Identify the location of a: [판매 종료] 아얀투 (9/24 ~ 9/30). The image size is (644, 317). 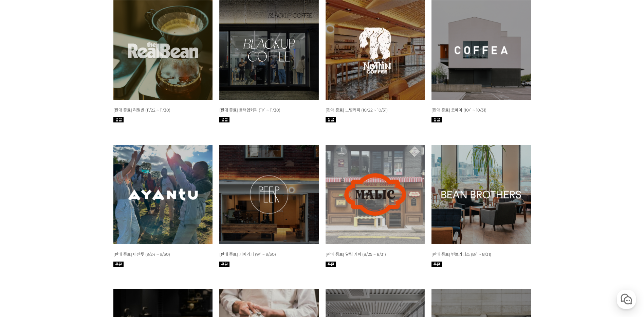
(142, 254).